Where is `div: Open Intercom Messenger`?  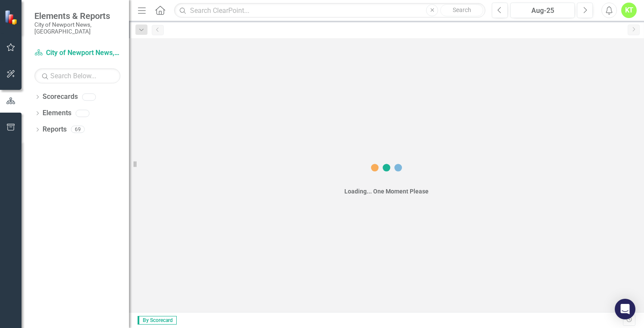 div: Open Intercom Messenger is located at coordinates (625, 309).